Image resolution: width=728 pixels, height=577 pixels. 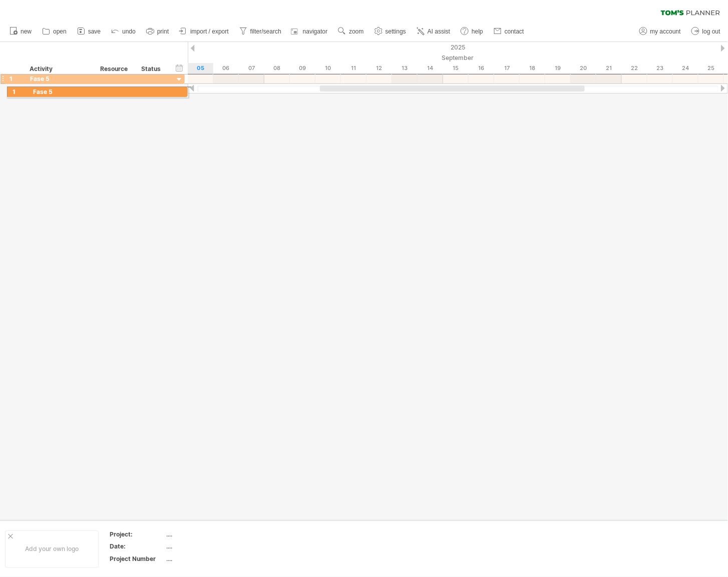 I want to click on div: Thursday, 25 September 2025, so click(x=711, y=68).